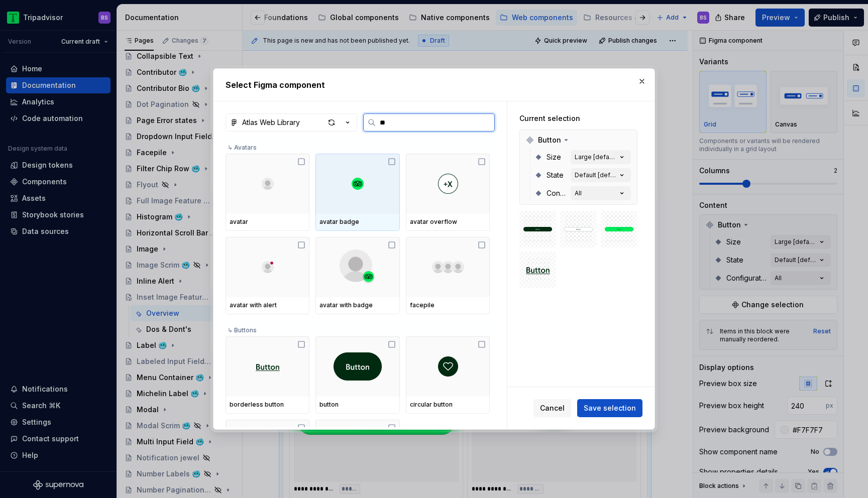  Describe the element at coordinates (610, 408) in the screenshot. I see `button: Save selection` at that location.